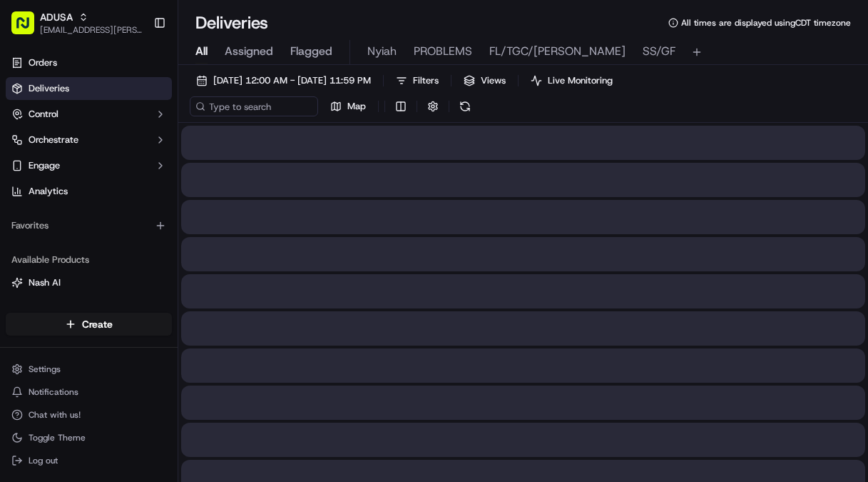  Describe the element at coordinates (57, 18) in the screenshot. I see `button: ADUSA` at that location.